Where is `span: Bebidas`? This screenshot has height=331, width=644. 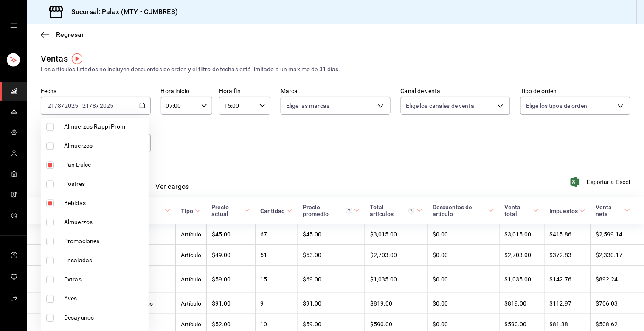 span: Bebidas is located at coordinates (105, 203).